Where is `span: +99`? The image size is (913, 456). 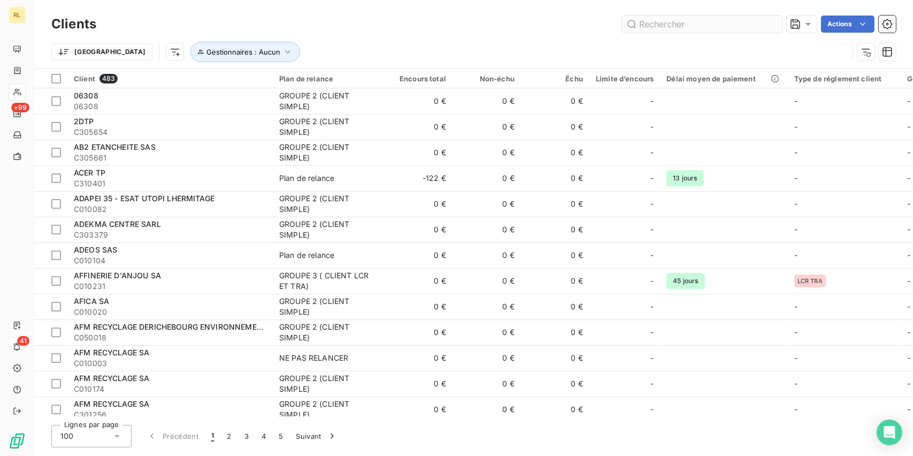
span: +99 is located at coordinates (20, 107).